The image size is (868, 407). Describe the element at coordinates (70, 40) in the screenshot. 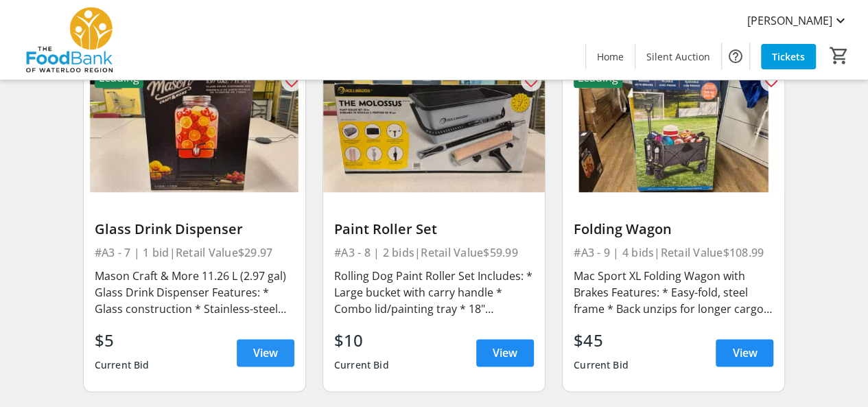

I see `img: The Food Bank of Waterloo Region's Logo` at that location.